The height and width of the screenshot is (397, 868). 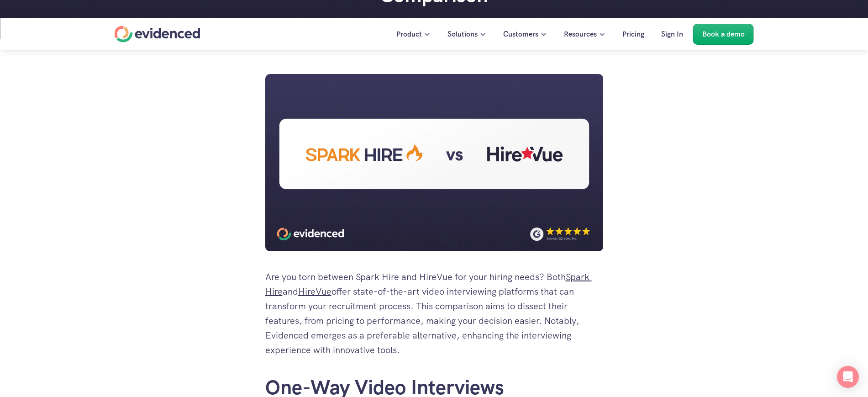 What do you see at coordinates (848, 376) in the screenshot?
I see `div: Open Intercom Messenger` at bounding box center [848, 376].